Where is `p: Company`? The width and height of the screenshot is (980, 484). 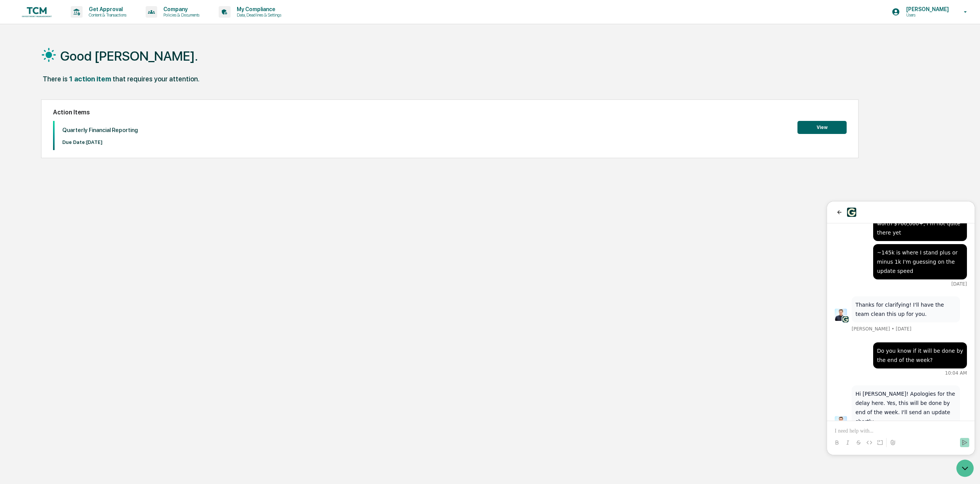 p: Company is located at coordinates (180, 9).